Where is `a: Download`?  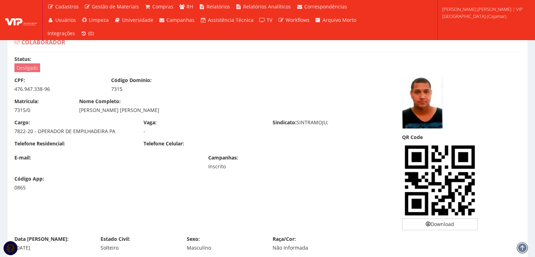
a: Download is located at coordinates (440, 224).